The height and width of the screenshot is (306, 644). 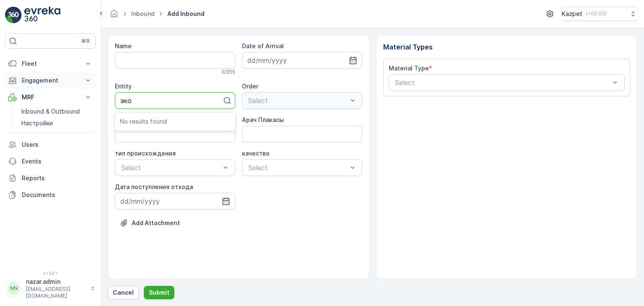 What do you see at coordinates (507, 47) in the screenshot?
I see `p: Material Types` at bounding box center [507, 47].